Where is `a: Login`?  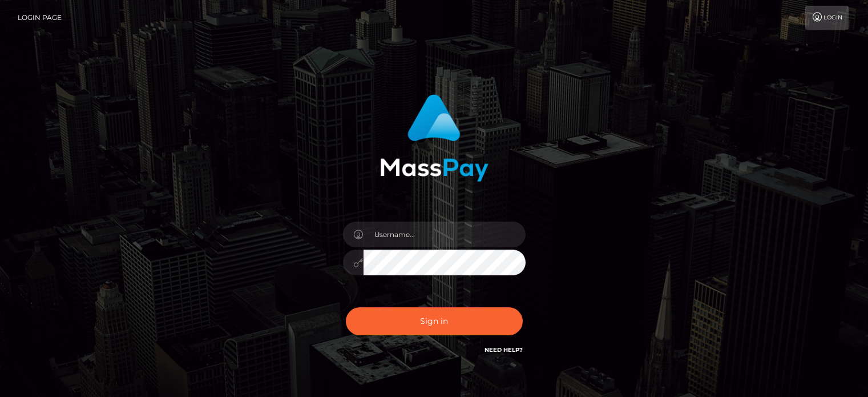 a: Login is located at coordinates (827, 18).